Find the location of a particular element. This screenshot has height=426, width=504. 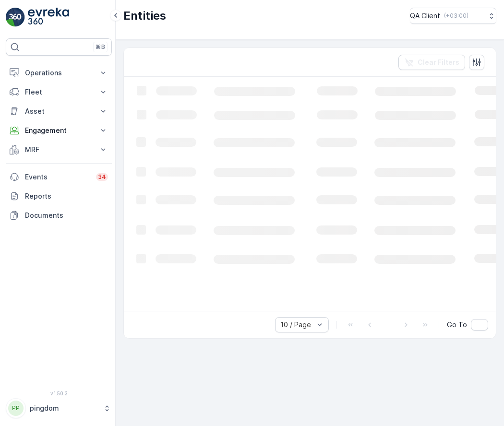

p: Reports is located at coordinates (66, 196).